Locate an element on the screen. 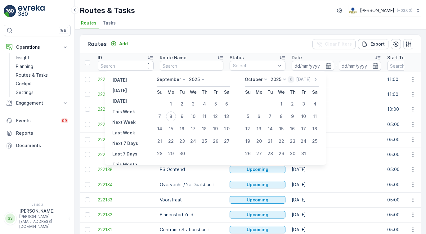 The width and height of the screenshot is (426, 234). div: 29 is located at coordinates (171, 154).